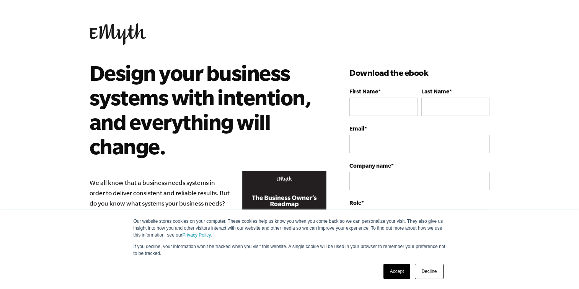 This screenshot has height=289, width=579. Describe the element at coordinates (290, 228) in the screenshot. I see `p: Our website stores cookies on your computer. These cookies help us know you when you come back so...` at that location.